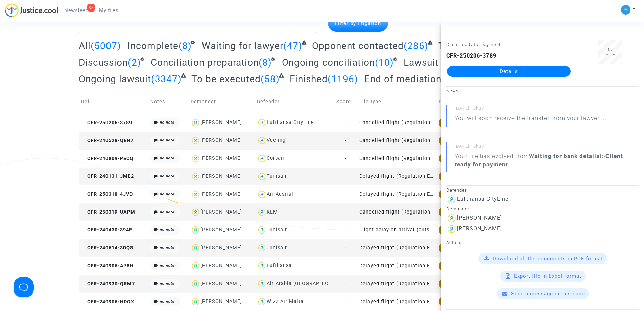 The height and width of the screenshot is (311, 644). I want to click on span: (286), so click(416, 46).